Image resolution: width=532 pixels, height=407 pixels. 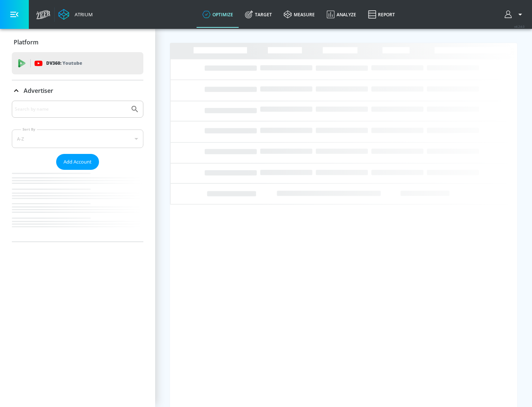 What do you see at coordinates (71, 109) in the screenshot?
I see `input: Search by name` at bounding box center [71, 109].